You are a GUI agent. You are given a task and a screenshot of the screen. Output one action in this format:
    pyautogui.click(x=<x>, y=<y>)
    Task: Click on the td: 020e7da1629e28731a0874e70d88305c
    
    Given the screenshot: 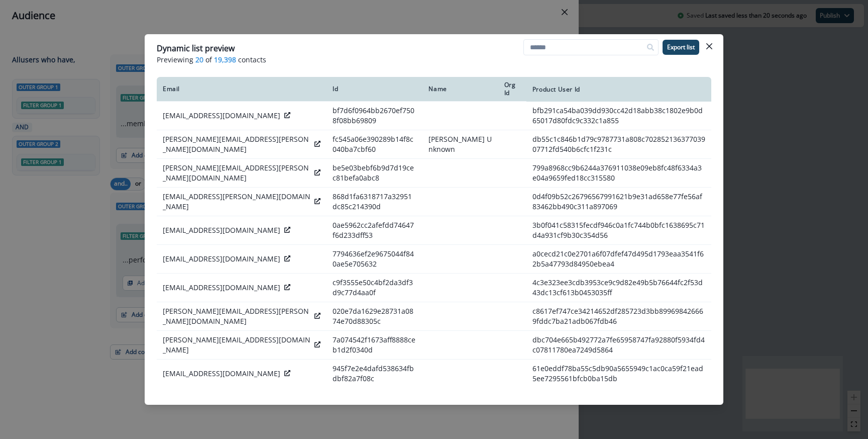 What is the action you would take?
    pyautogui.click(x=374, y=316)
    